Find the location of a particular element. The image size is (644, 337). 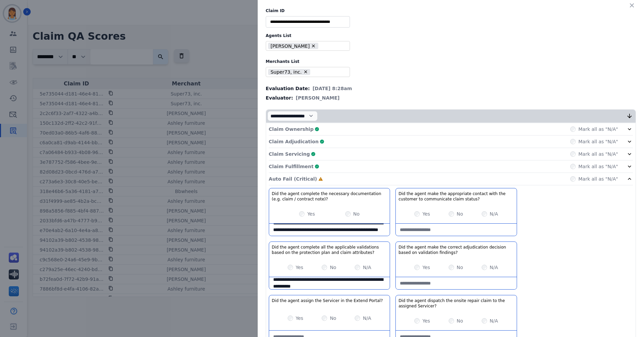

p: Auto Fail (Critical) is located at coordinates (293, 179).